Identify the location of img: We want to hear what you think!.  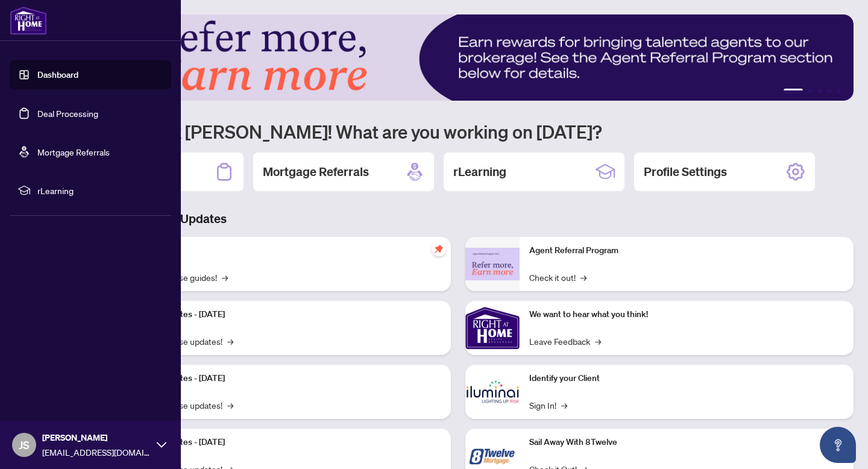
(492, 328).